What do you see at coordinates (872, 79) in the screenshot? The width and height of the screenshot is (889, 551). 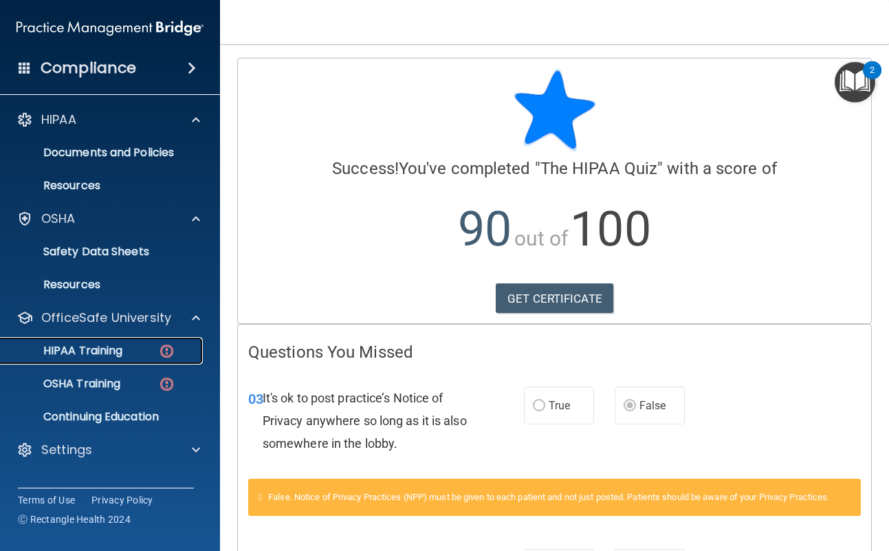 I see `div: 2` at bounding box center [872, 79].